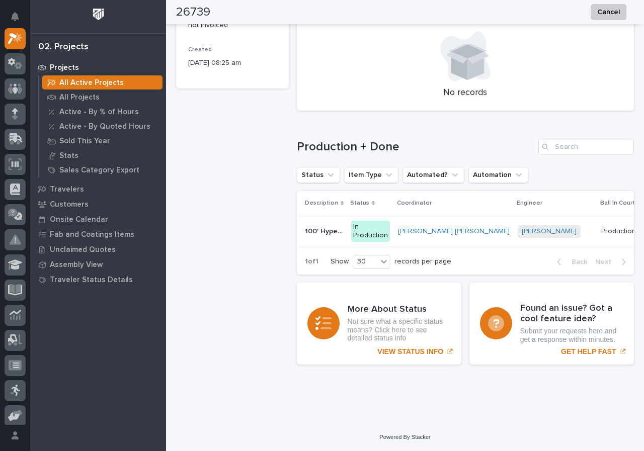 The height and width of the screenshot is (451, 644). What do you see at coordinates (98, 219) in the screenshot?
I see `a: Onsite Calendar` at bounding box center [98, 219].